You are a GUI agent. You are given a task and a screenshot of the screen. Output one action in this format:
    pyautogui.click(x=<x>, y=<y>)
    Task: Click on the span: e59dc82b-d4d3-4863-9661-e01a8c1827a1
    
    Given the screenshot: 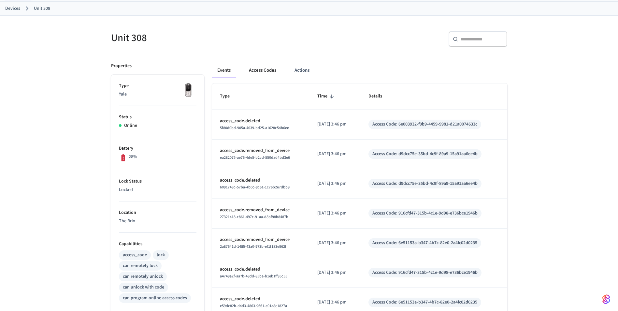 What is the action you would take?
    pyautogui.click(x=254, y=306)
    